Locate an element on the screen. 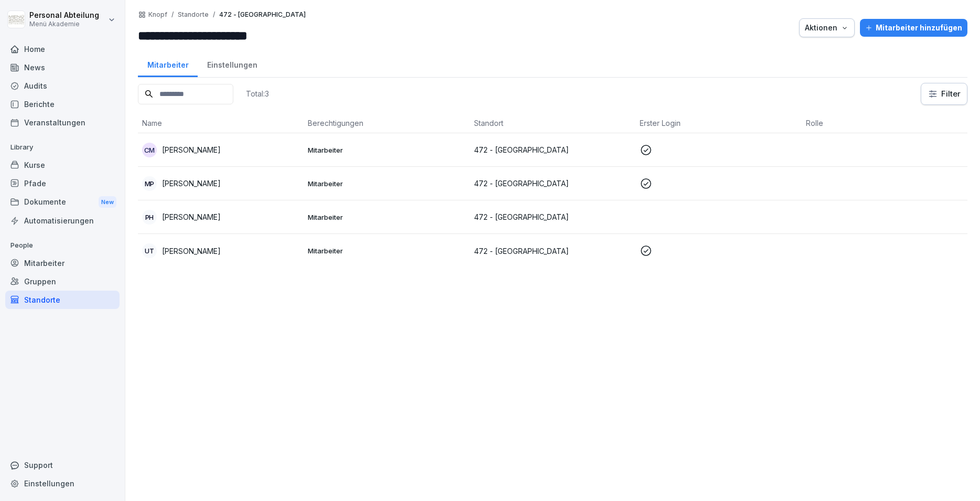 This screenshot has width=980, height=501. p: Menü Akademie is located at coordinates (64, 24).